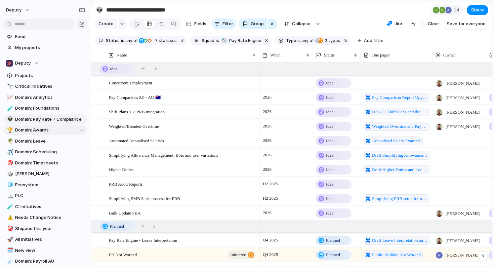 The width and height of the screenshot is (494, 268). What do you see at coordinates (45, 141) in the screenshot?
I see `a: 🌴Domain: Leave` at bounding box center [45, 141].